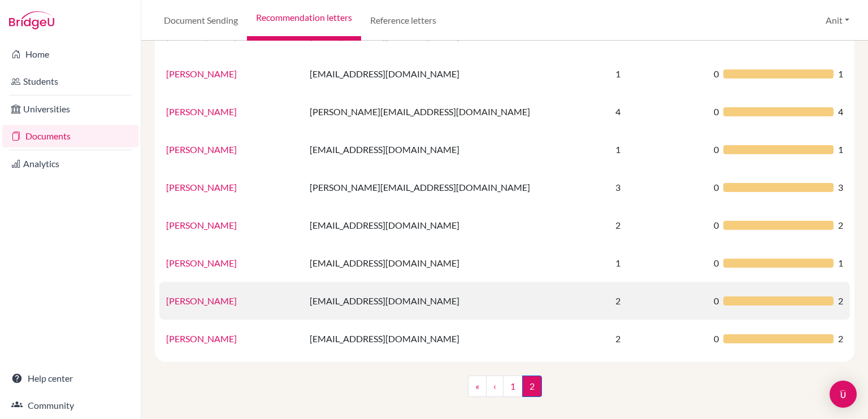 The image size is (868, 419). What do you see at coordinates (70, 54) in the screenshot?
I see `a: Home` at bounding box center [70, 54].